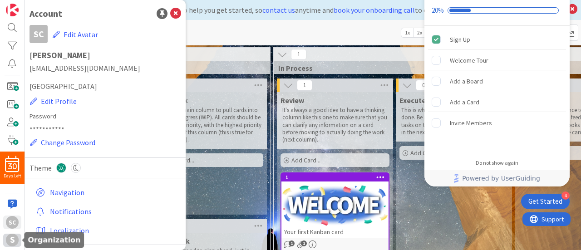 The width and height of the screenshot is (581, 250). I want to click on div: Welcome Tour is incomplete., so click(497, 60).